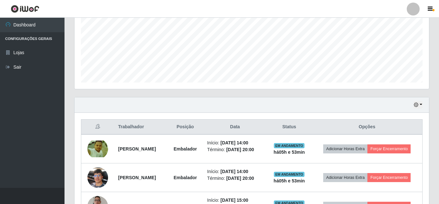  What do you see at coordinates (98, 178) in the screenshot?
I see `img: 1742837315178.jpeg` at bounding box center [98, 178].